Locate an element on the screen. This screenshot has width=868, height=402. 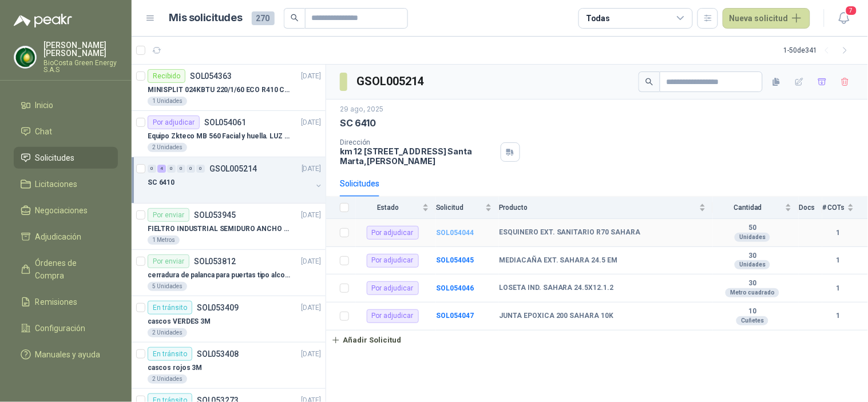
span: Configuración is located at coordinates (60, 328).